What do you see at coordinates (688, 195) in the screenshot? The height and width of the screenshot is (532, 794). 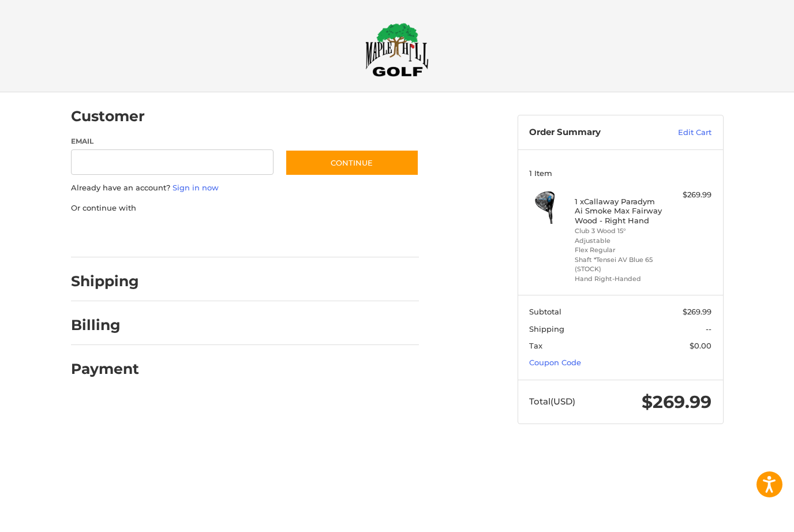 I see `div: $269.99` at bounding box center [688, 195].